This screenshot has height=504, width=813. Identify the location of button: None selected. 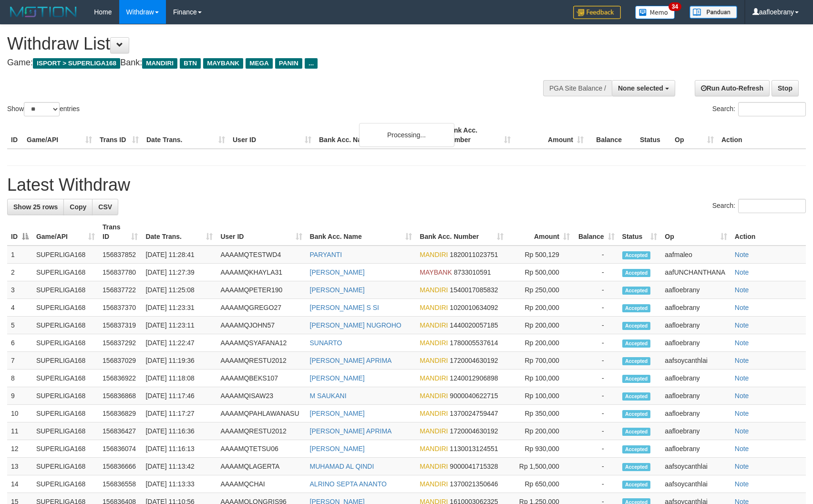
(643, 88).